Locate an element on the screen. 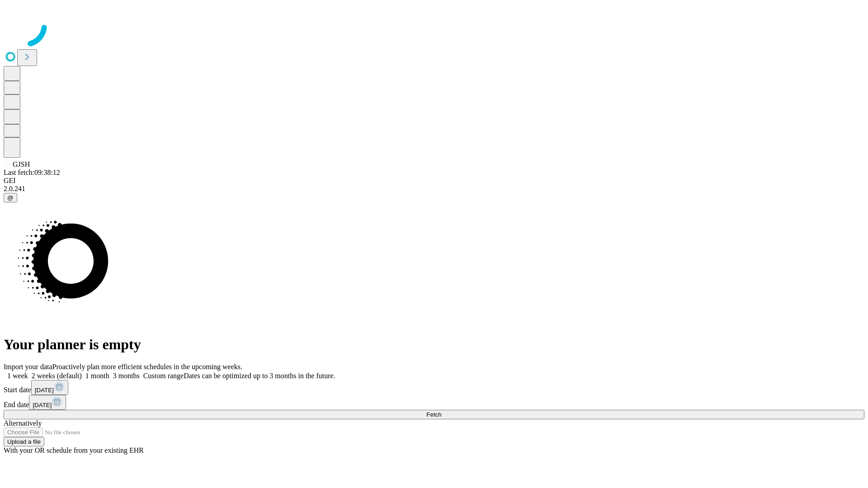 Image resolution: width=868 pixels, height=488 pixels. span: 1 week is located at coordinates (17, 376).